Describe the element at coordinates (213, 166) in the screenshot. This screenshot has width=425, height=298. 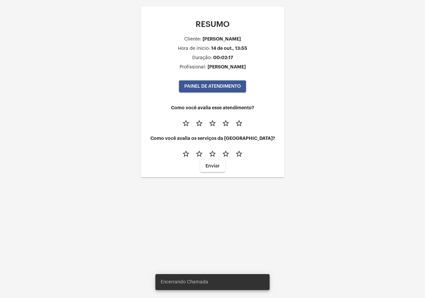
I see `span: Enviar` at that location.